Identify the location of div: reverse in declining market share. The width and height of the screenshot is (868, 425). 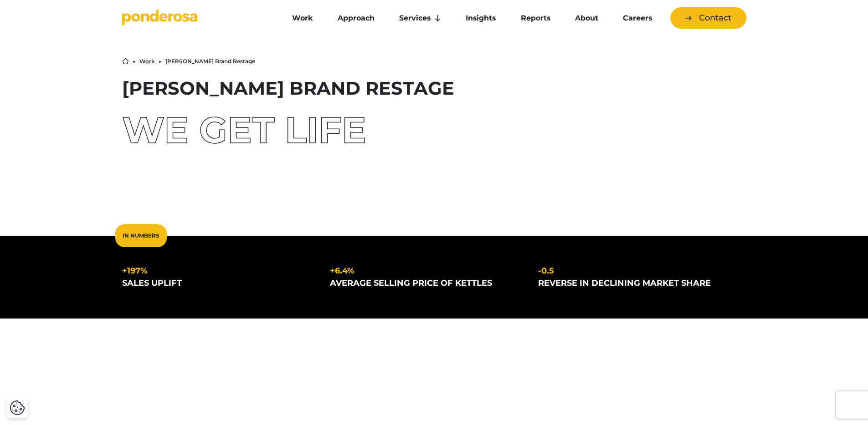
(634, 283).